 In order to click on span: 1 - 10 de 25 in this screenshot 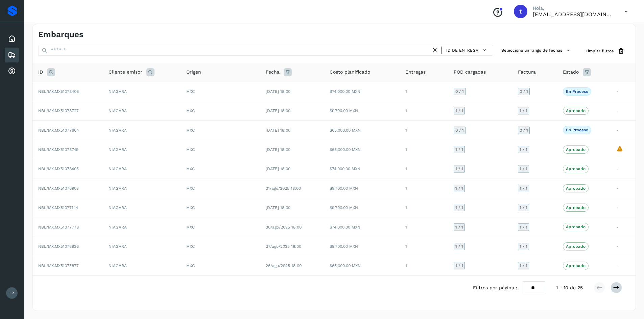, I will do `click(569, 288)`.